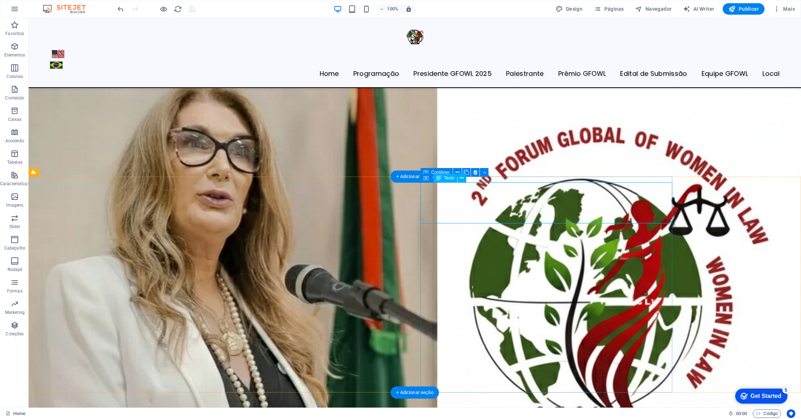 Image resolution: width=801 pixels, height=419 pixels. Describe the element at coordinates (178, 9) in the screenshot. I see `button: reload` at that location.